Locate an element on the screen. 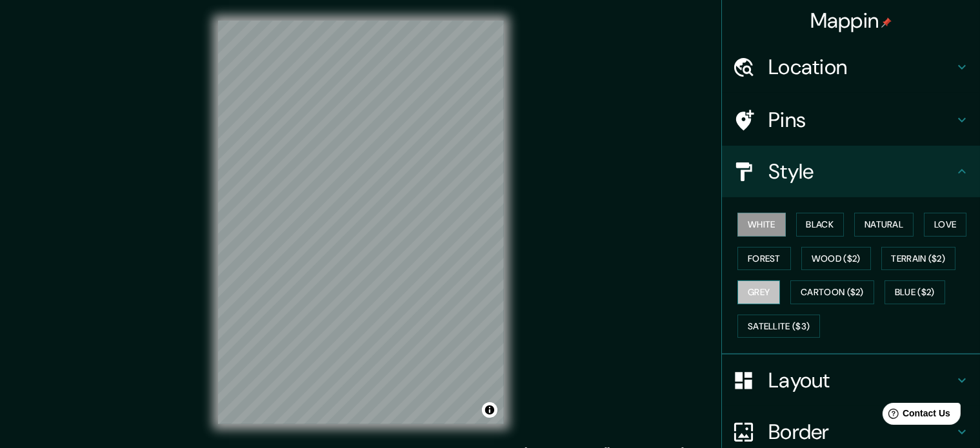 This screenshot has height=448, width=980. h4: Location is located at coordinates (861, 67).